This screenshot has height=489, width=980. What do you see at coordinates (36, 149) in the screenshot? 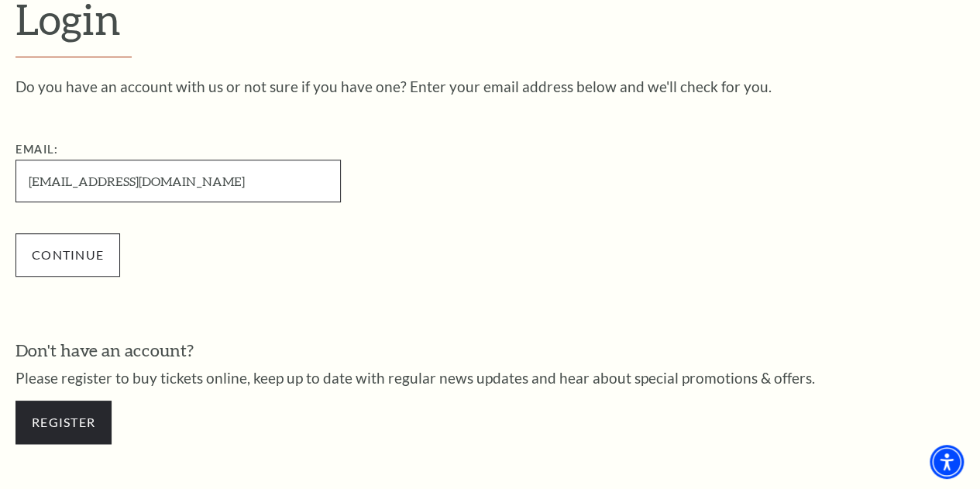
I see `label: Email:` at bounding box center [36, 149].